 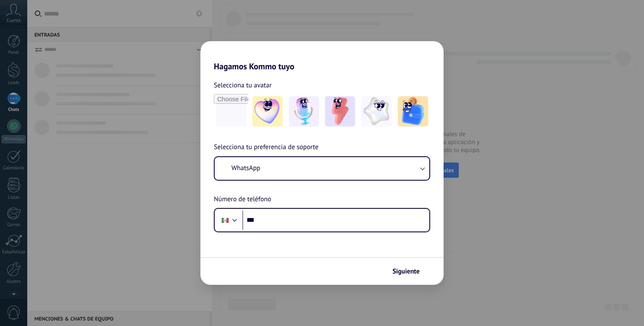 I want to click on button: WhatsApp, so click(x=322, y=168).